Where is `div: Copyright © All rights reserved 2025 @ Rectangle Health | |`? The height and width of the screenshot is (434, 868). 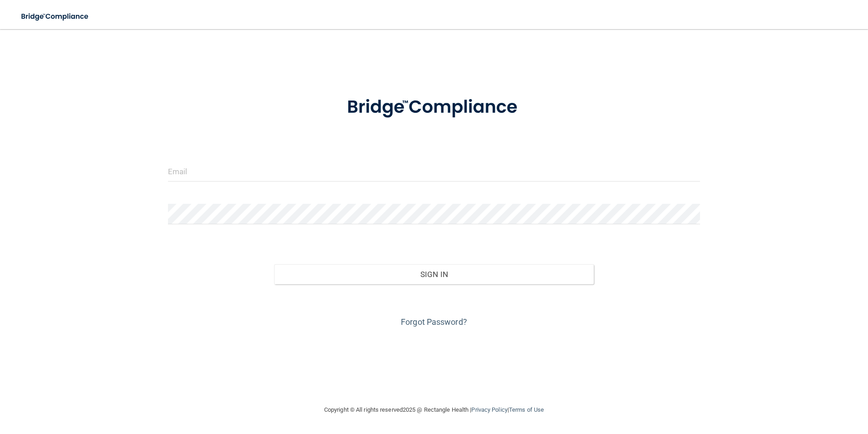 div: Copyright © All rights reserved 2025 @ Rectangle Health | | is located at coordinates (434, 410).